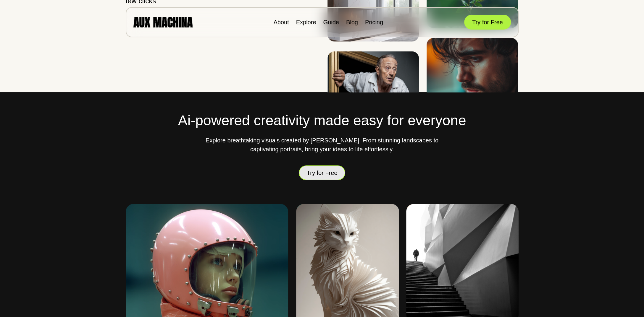  What do you see at coordinates (352, 23) in the screenshot?
I see `a: Blog` at bounding box center [352, 23].